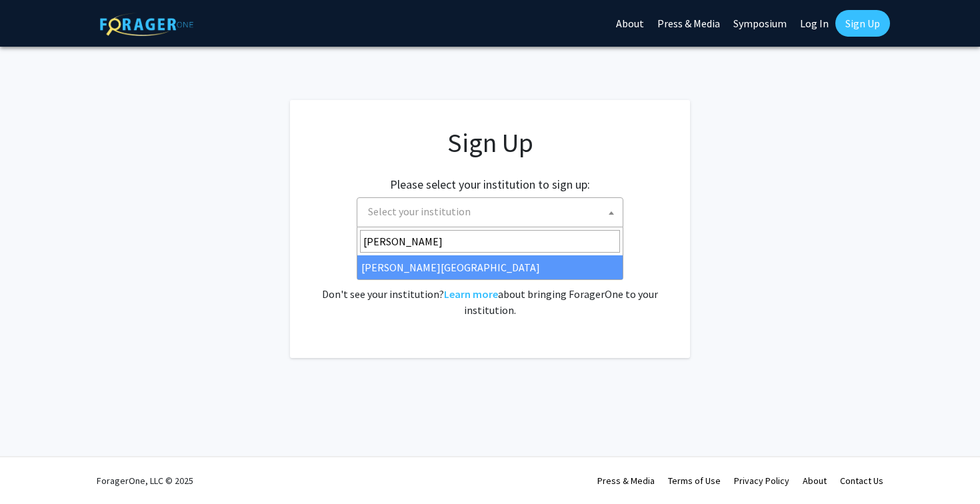 The height and width of the screenshot is (504, 980). I want to click on h2: Please select your institution to sign up:, so click(490, 184).